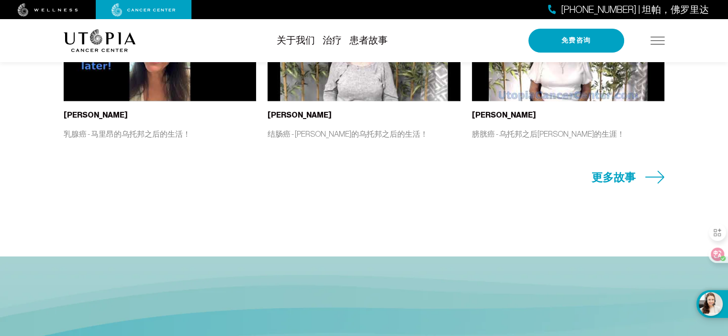 The width and height of the screenshot is (728, 336). I want to click on font: 免费咨询, so click(576, 40).